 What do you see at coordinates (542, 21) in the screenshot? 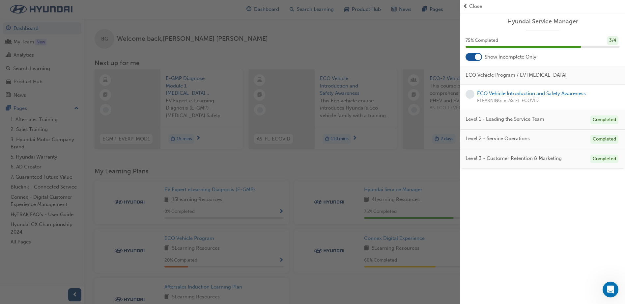
I see `span: Hyundai Service Manager` at bounding box center [542, 21].